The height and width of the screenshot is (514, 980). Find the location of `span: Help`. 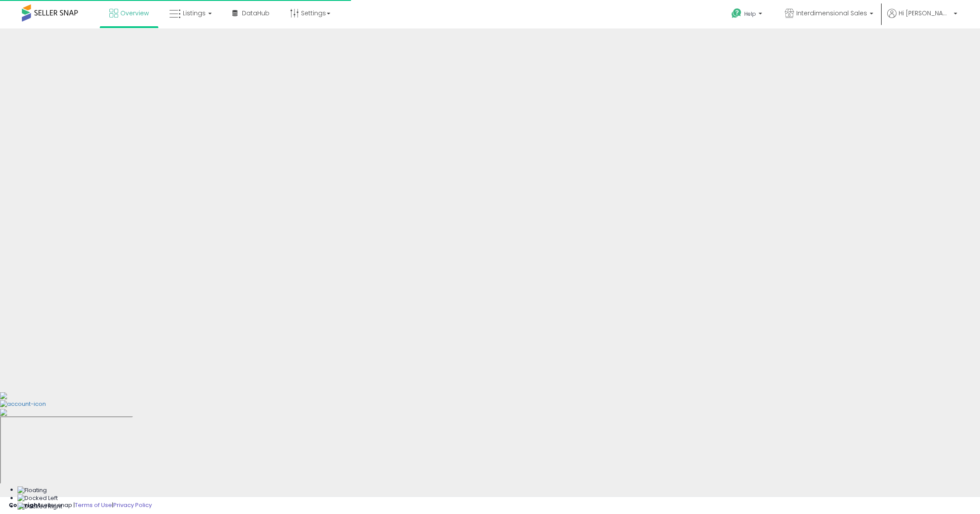

span: Help is located at coordinates (750, 14).